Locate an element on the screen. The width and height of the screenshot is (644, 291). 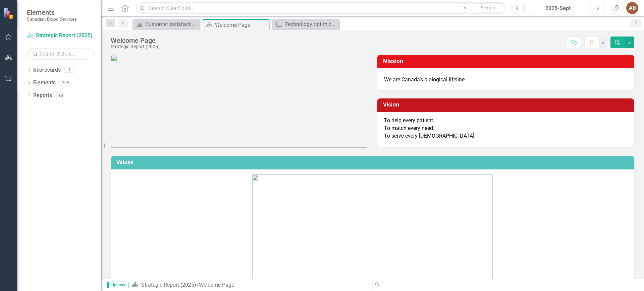
div: Technology optimization programs completion status is located at coordinates (311, 24).